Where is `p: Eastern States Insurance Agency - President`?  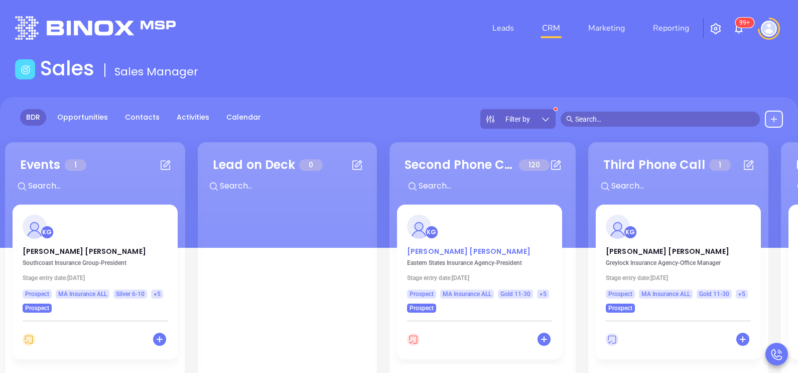 p: Eastern States Insurance Agency - President is located at coordinates (483, 263).